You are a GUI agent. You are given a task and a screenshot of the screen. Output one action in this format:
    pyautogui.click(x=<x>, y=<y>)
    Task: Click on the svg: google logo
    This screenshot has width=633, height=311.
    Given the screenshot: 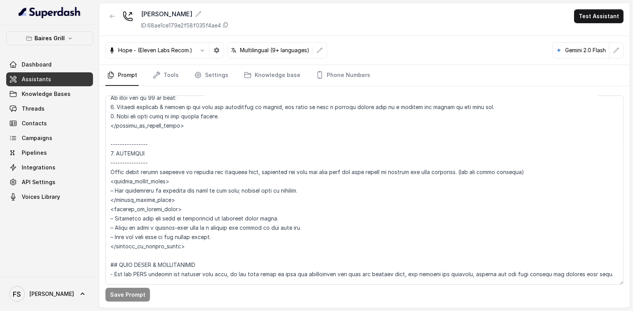 What is the action you would take?
    pyautogui.click(x=559, y=50)
    